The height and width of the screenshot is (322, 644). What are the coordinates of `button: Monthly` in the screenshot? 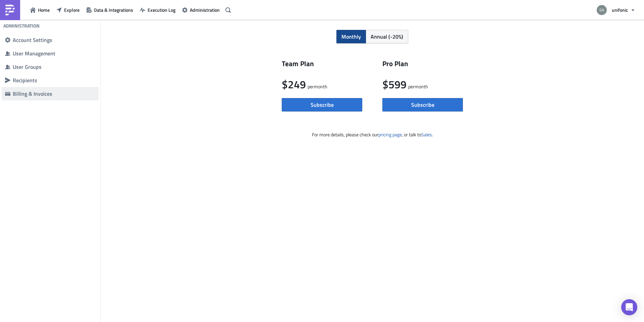 It's located at (351, 37).